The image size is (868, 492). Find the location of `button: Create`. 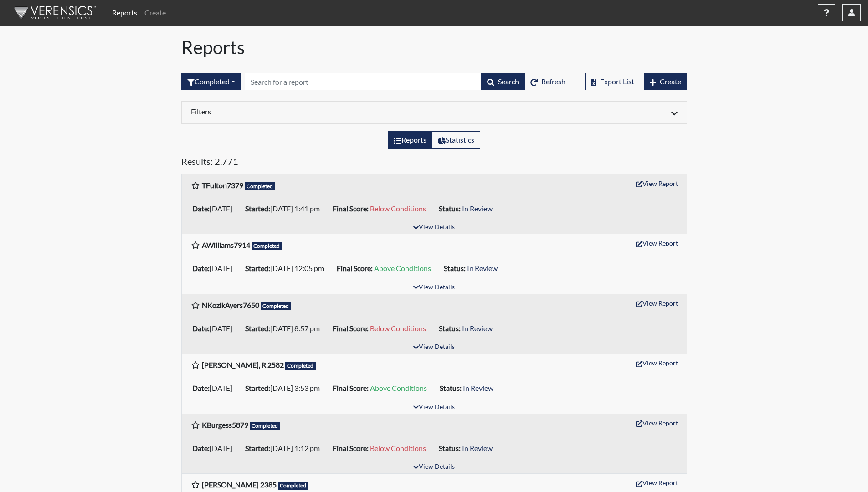

button: Create is located at coordinates (665, 82).